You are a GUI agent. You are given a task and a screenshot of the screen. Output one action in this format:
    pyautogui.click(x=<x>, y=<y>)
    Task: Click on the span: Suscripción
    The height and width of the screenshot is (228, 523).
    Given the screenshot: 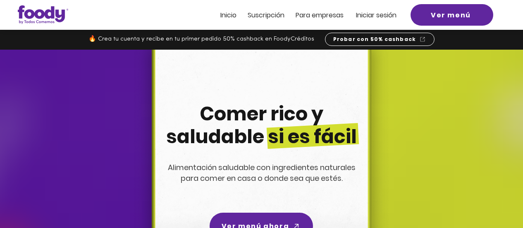 What is the action you would take?
    pyautogui.click(x=266, y=15)
    